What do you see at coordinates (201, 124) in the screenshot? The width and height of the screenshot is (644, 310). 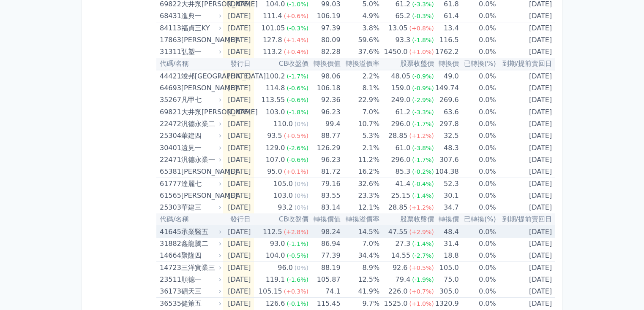 I see `div: 汎德永業二` at bounding box center [201, 124].